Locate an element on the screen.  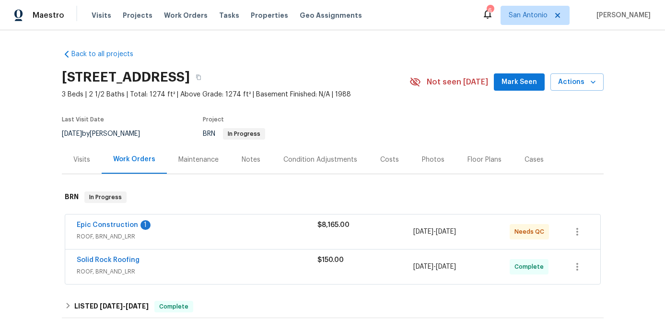
span: 3 Beds | 2 1/2 Baths | Total: 1274 ft² | Above Grade: 1274 ft² | Basement Finished: N/A | 1988 is located at coordinates (235, 94).